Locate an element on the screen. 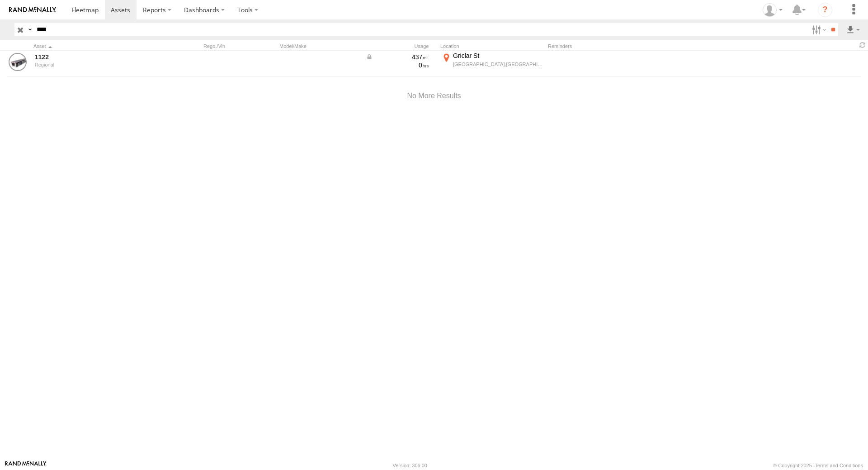 The height and width of the screenshot is (470, 868). div: © Copyright 2025 - is located at coordinates (818, 465).